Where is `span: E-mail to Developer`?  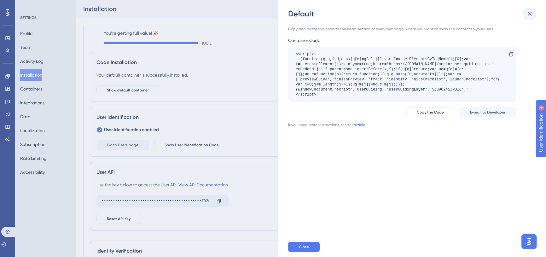 span: E-mail to Developer is located at coordinates (487, 112).